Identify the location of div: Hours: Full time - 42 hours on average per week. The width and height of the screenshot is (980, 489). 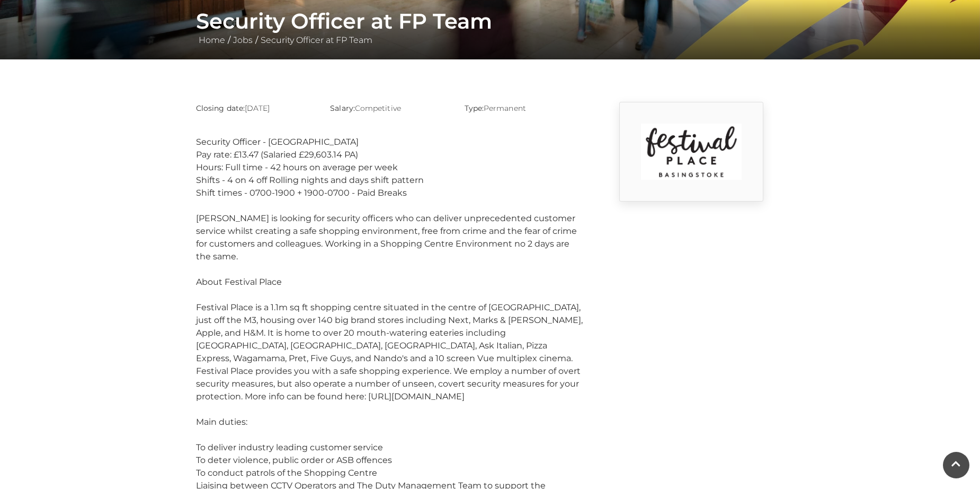
(390, 167).